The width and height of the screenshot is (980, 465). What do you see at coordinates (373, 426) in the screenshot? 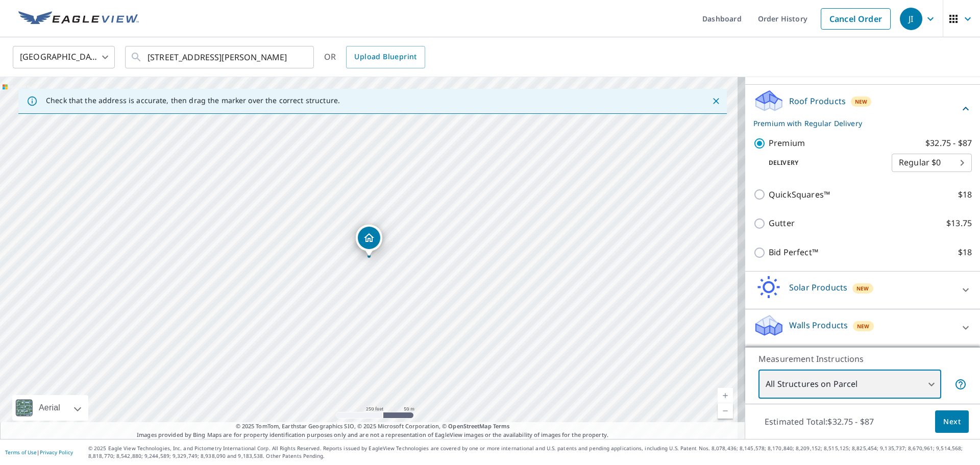
I see `span: © 2025 TomTom, Earthstar Geographics SIO, © 2025 Microsoft Corporation, ©` at bounding box center [373, 426].